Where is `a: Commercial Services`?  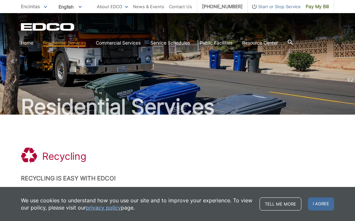
a: Commercial Services is located at coordinates (118, 43).